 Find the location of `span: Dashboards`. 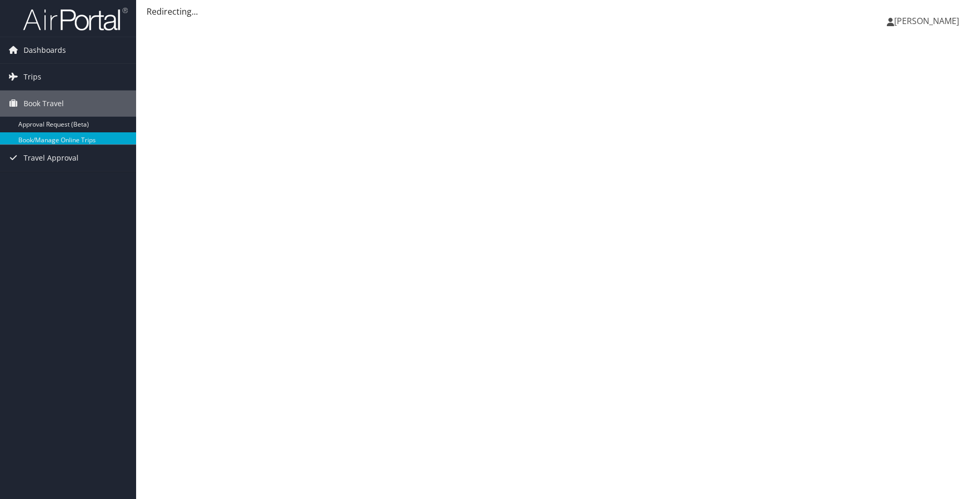

span: Dashboards is located at coordinates (44, 50).